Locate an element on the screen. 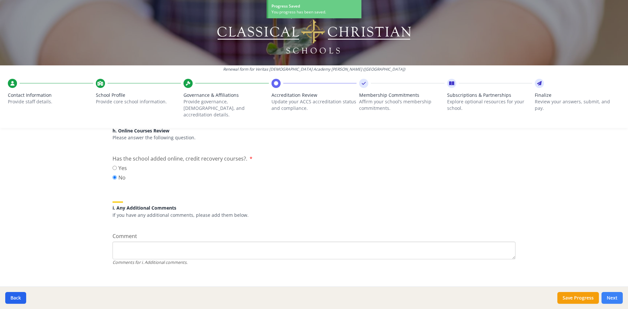  p: Review your answers, submit, and pay. is located at coordinates (577, 105).